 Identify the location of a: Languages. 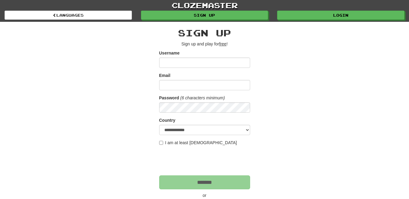
(68, 15).